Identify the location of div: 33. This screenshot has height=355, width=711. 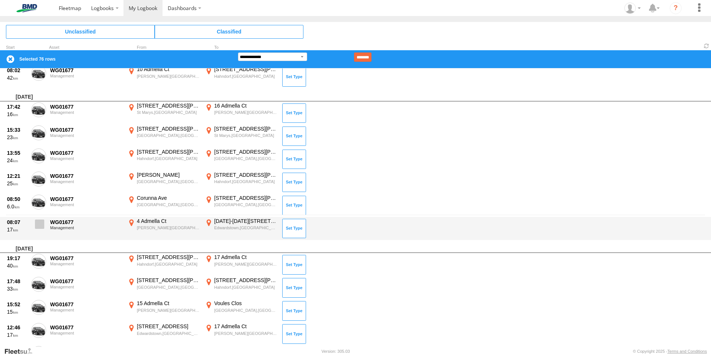
(17, 288).